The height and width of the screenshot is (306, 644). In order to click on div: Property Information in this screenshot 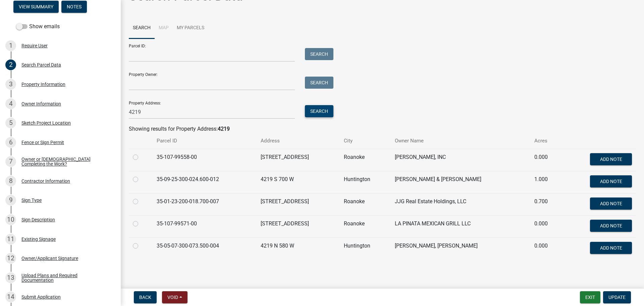, I will do `click(43, 85)`.